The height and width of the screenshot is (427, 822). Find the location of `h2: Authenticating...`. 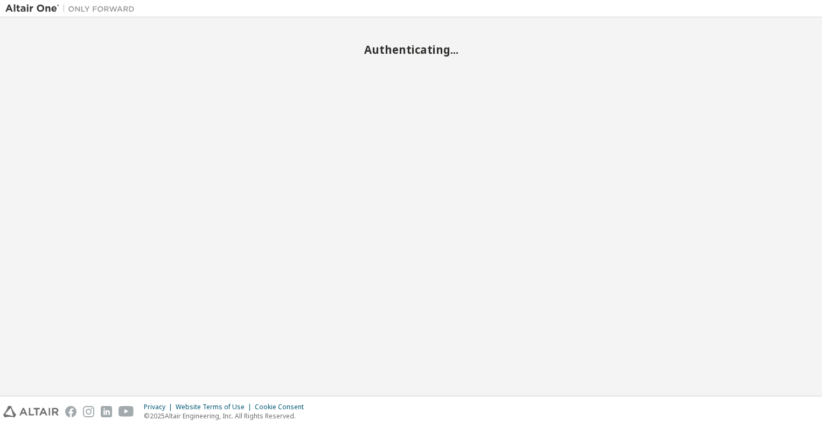

h2: Authenticating... is located at coordinates (411, 50).